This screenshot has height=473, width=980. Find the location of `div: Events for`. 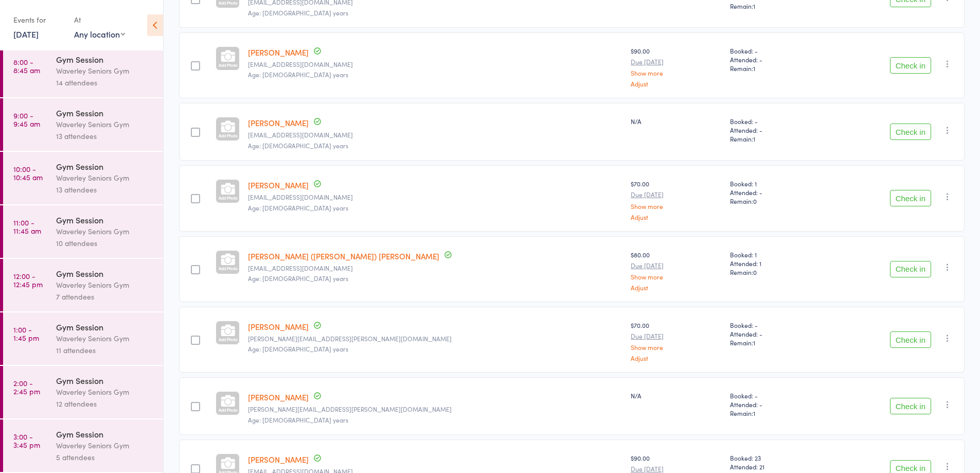

div: Events for is located at coordinates (39, 20).